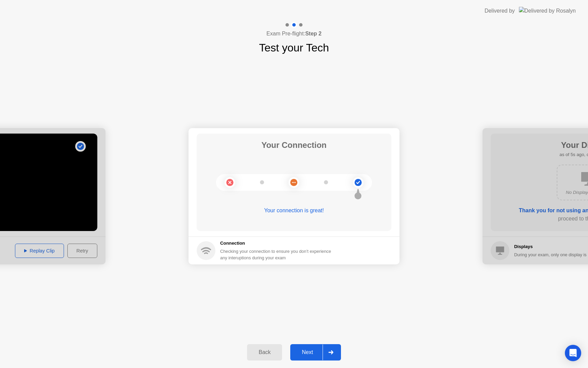 The height and width of the screenshot is (368, 588). Describe the element at coordinates (264, 352) in the screenshot. I see `div: Back` at that location.